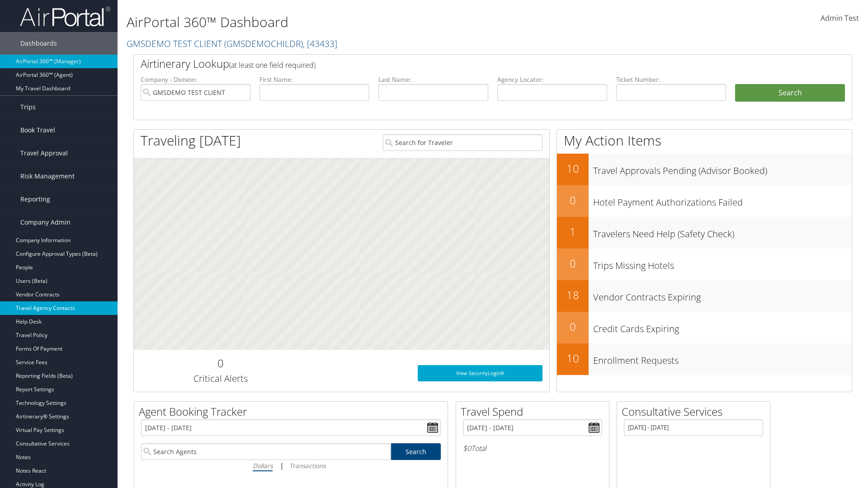  Describe the element at coordinates (723, 358) in the screenshot. I see `h3: Enrollment Requests` at that location.